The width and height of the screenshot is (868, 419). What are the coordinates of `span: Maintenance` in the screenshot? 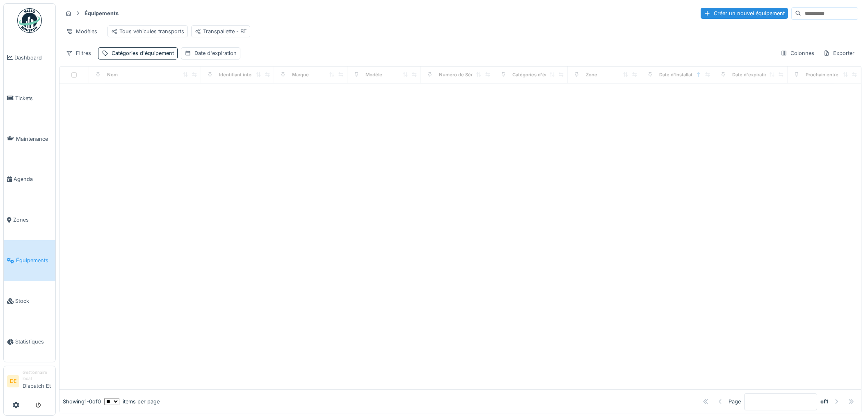 It's located at (34, 139).